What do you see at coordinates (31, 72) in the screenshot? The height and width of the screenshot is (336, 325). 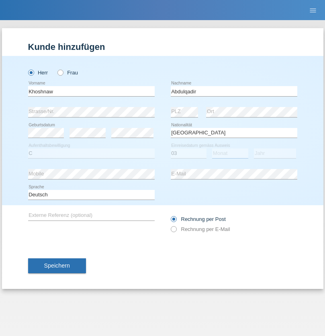 I see `input: Herr` at bounding box center [31, 72].